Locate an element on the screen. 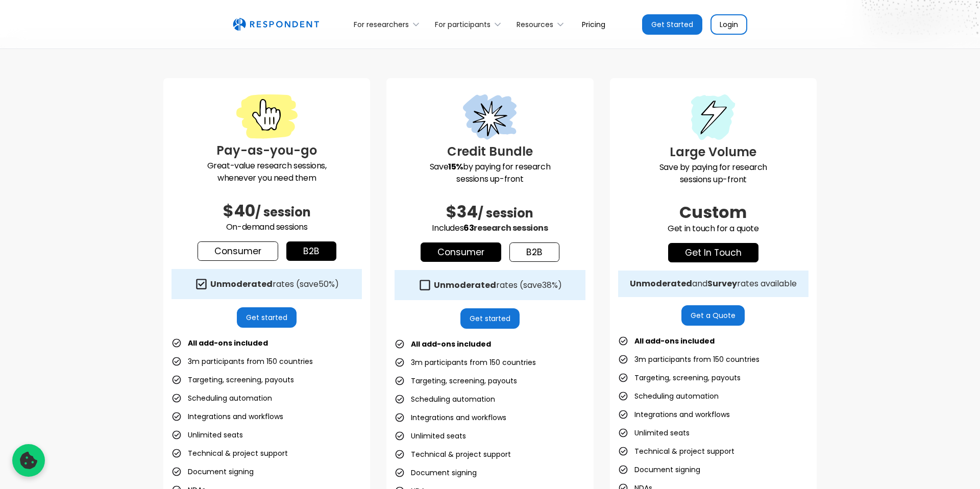  span: $34 is located at coordinates (462, 211).